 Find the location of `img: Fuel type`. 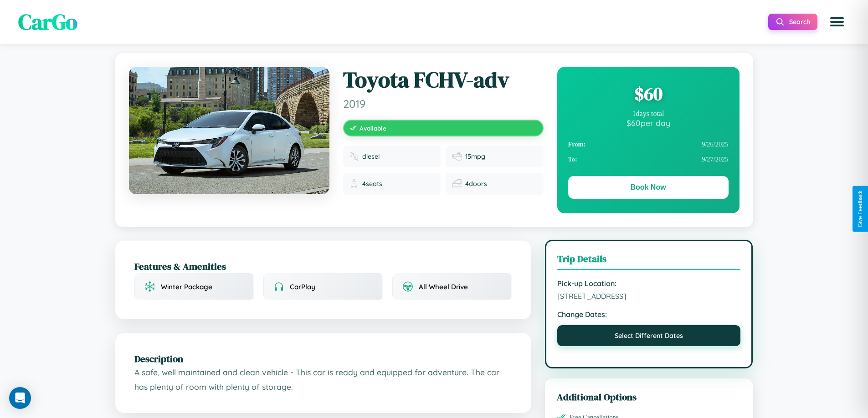

img: Fuel type is located at coordinates (354, 156).